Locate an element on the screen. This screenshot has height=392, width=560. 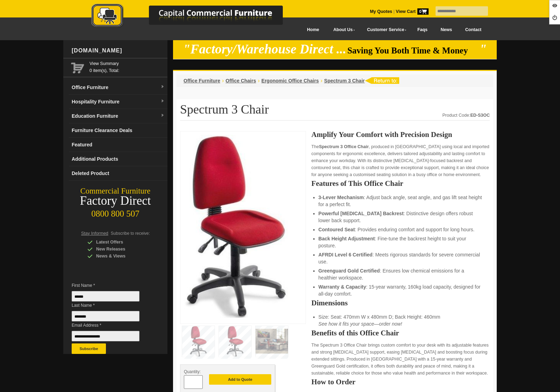
img: return to is located at coordinates (382, 80).